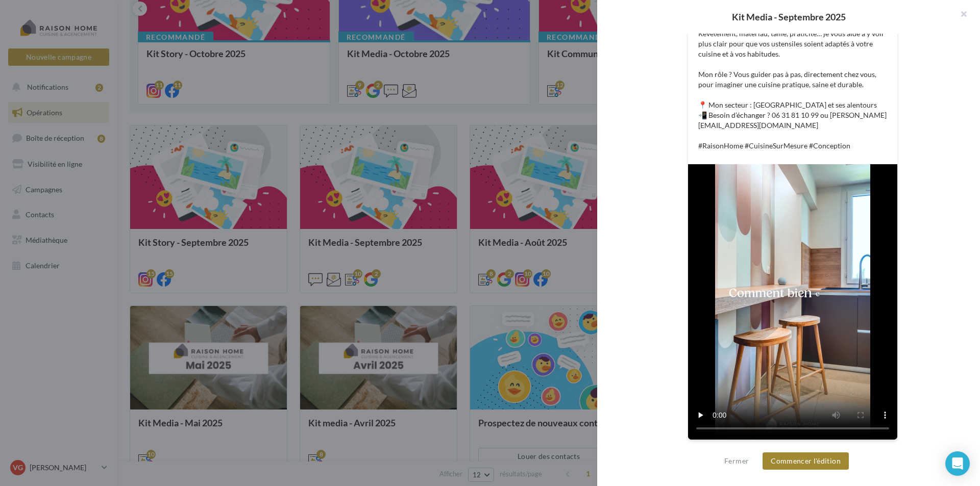 The width and height of the screenshot is (980, 486). What do you see at coordinates (789, 17) in the screenshot?
I see `div: Kit Media - Septembre 2025` at bounding box center [789, 17].